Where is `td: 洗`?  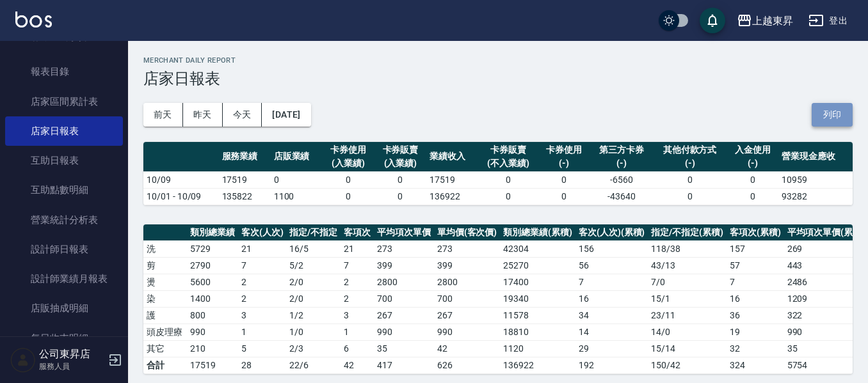 td: 洗 is located at coordinates (165, 249).